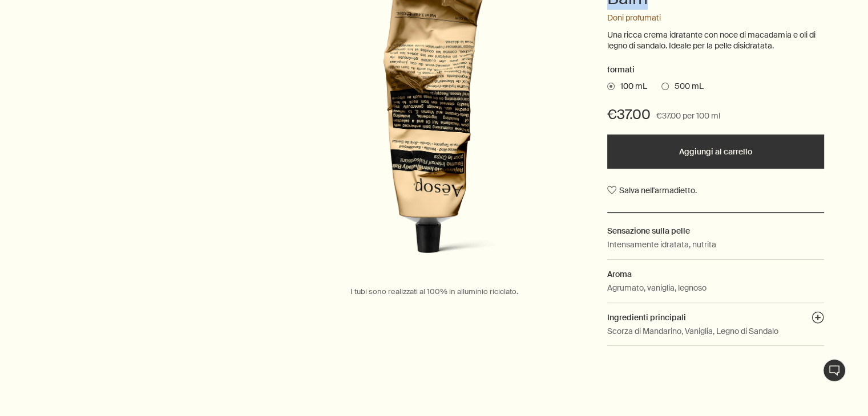 The image size is (868, 416). Describe the element at coordinates (434, 291) in the screenshot. I see `span: I tubi sono realizzati al 100% in alluminio riciclato.` at that location.